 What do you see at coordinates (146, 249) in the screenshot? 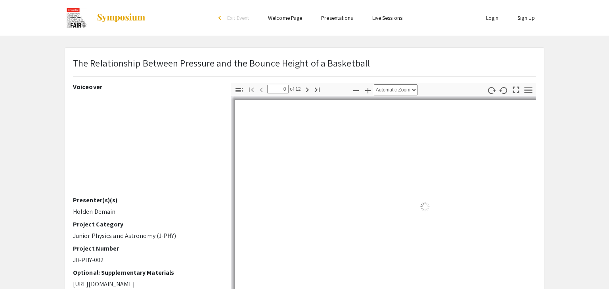
I see `h2: Project Number` at bounding box center [146, 249].